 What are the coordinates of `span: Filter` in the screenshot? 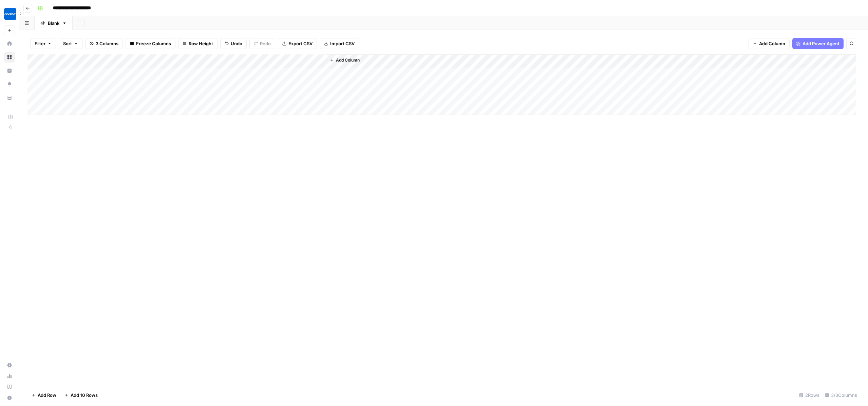 It's located at (40, 43).